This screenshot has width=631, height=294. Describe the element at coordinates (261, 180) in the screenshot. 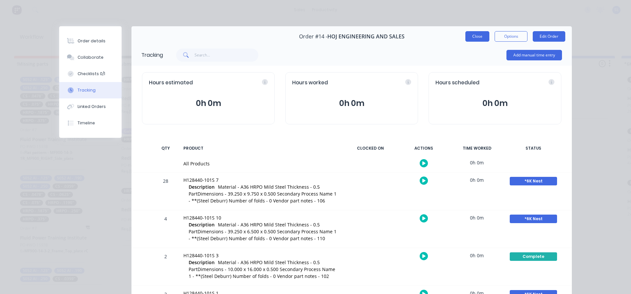

I see `div: H128440-101S 7` at that location.